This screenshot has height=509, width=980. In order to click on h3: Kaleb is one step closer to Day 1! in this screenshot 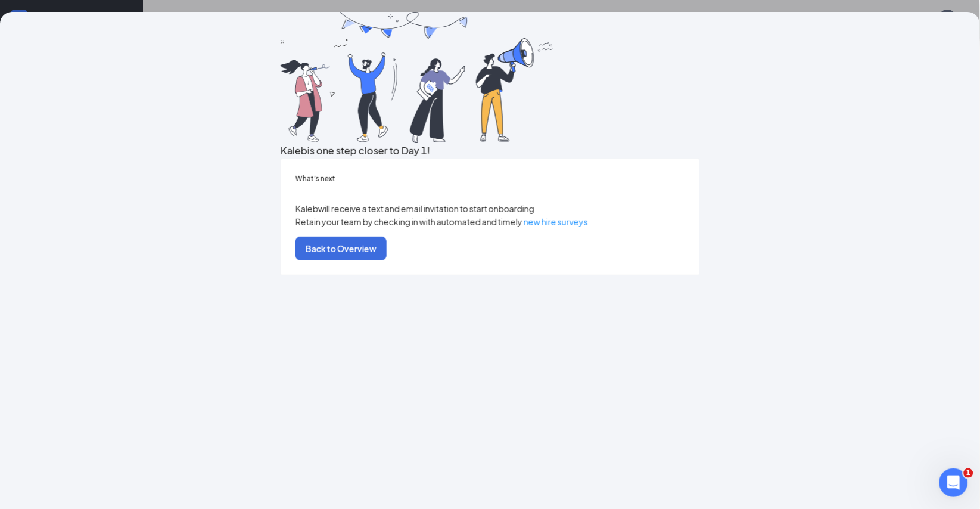, I will do `click(490, 151)`.